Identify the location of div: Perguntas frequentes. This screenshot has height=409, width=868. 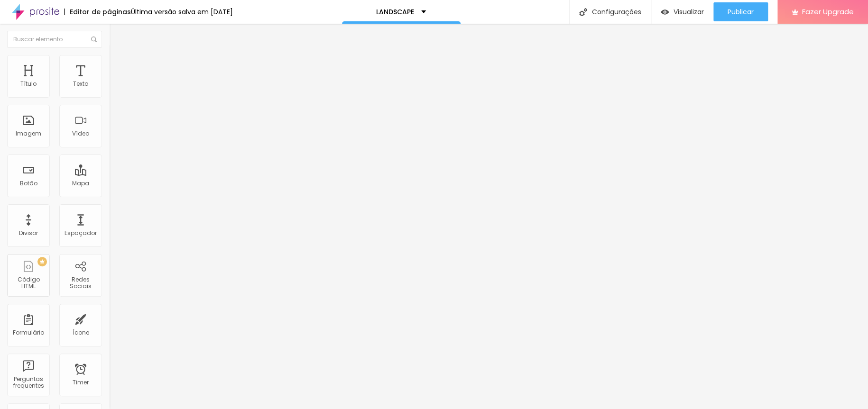
(28, 382).